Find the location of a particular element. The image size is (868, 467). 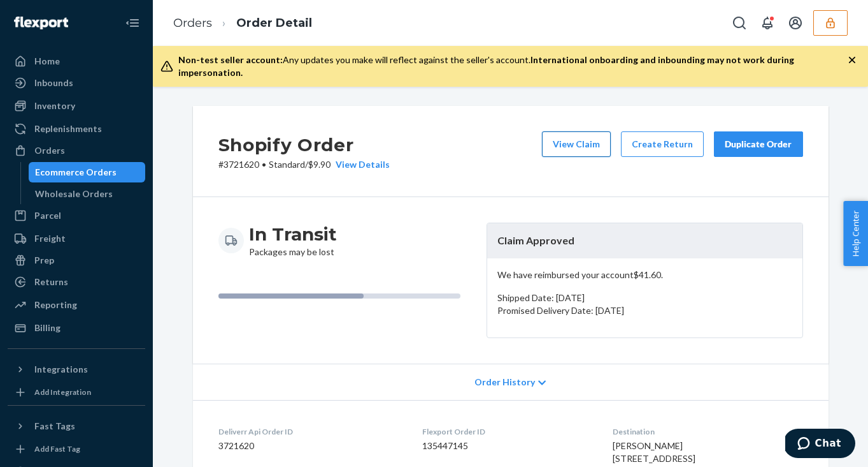

div: Freight is located at coordinates (50, 238).